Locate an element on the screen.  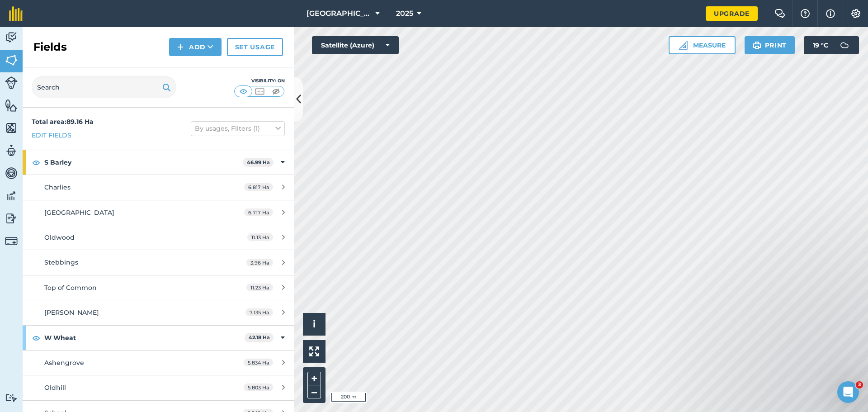
span: 5.803 Ha is located at coordinates (258, 387).